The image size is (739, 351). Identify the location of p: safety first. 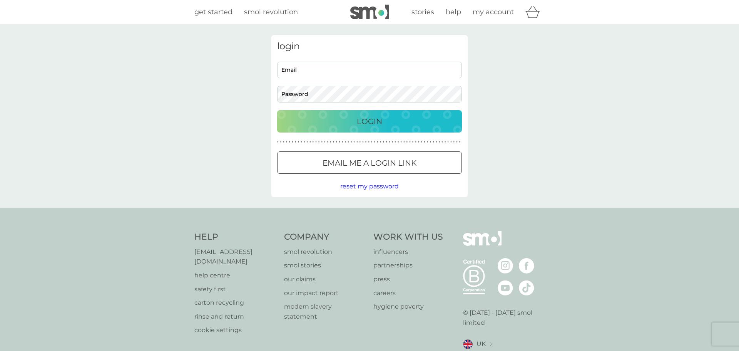
(235, 289).